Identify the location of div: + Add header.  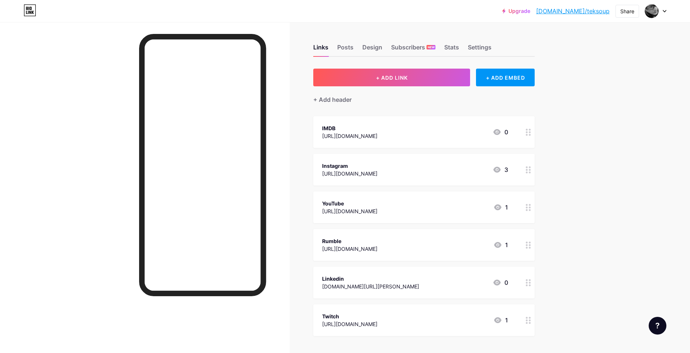
(332, 100).